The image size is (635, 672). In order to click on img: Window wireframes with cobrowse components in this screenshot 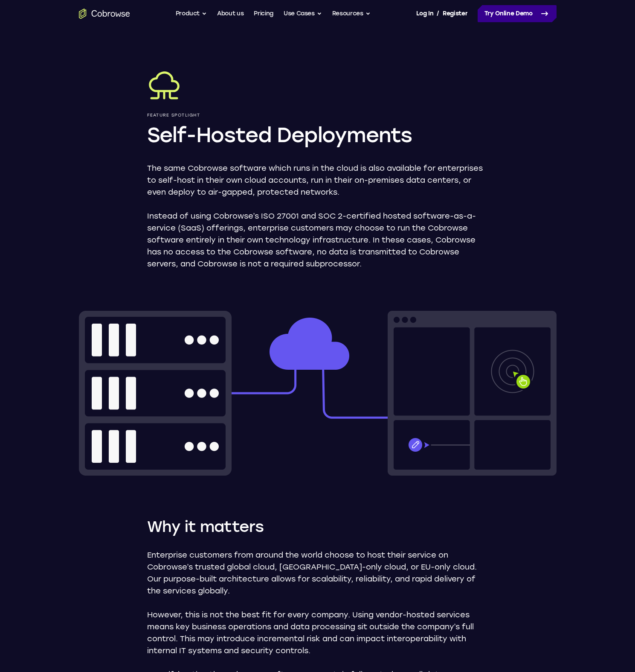, I will do `click(318, 393)`.